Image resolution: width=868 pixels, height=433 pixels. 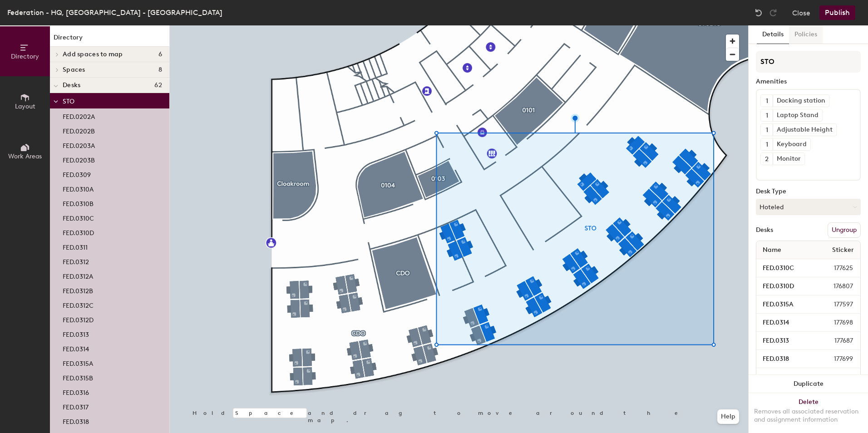 I want to click on span: 176807, so click(x=834, y=286).